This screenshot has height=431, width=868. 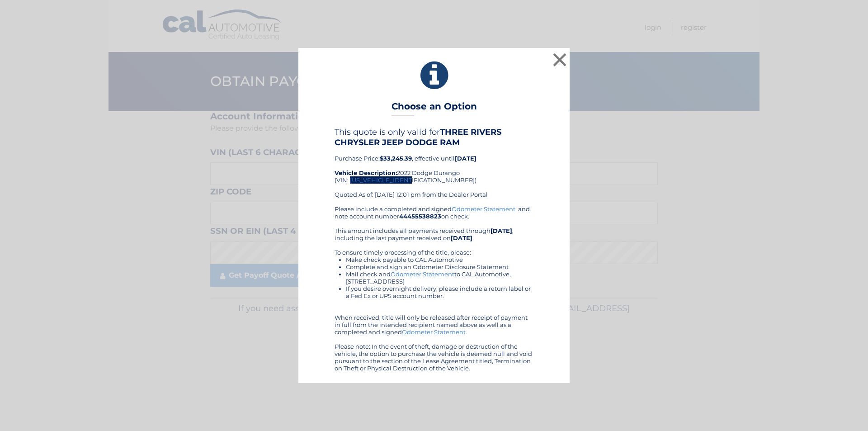 What do you see at coordinates (439, 260) in the screenshot?
I see `li: Make check payable to CAL Automotive` at bounding box center [439, 260].